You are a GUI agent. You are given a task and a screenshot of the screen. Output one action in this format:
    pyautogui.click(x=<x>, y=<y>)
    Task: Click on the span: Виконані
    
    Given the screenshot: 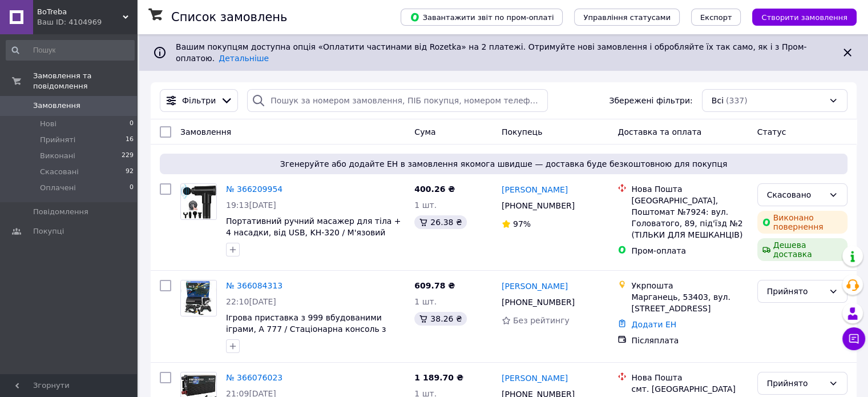 What is the action you would take?
    pyautogui.click(x=58, y=156)
    